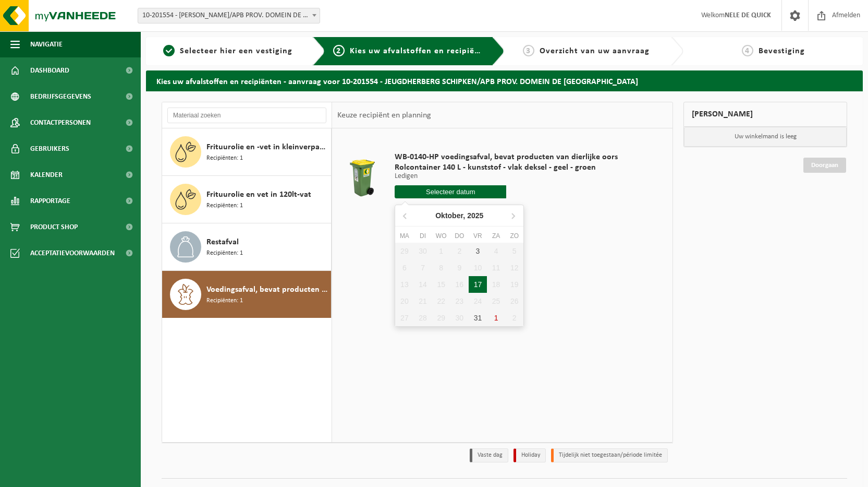 The width and height of the screenshot is (868, 487). Describe the element at coordinates (222, 242) in the screenshot. I see `span: Restafval` at that location.